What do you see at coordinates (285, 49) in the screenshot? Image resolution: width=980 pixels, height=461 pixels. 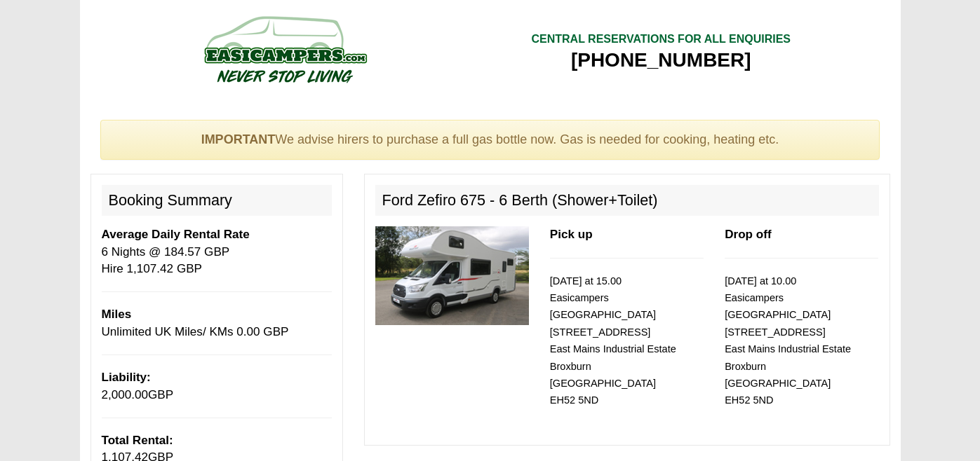 I see `img: campers-checkout-logo.png` at bounding box center [285, 49].